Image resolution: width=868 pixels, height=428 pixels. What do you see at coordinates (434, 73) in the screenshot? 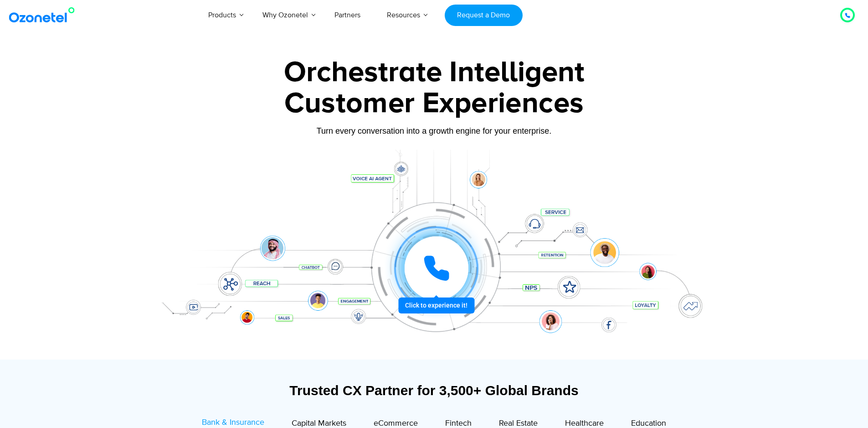
I see `div: Orchestrate Intelligent` at bounding box center [434, 73].